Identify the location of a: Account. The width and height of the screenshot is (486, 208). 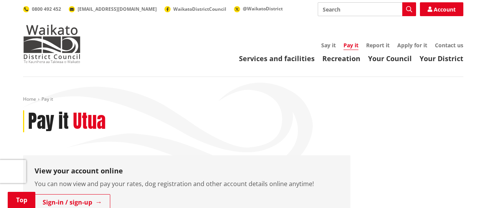
(441, 9).